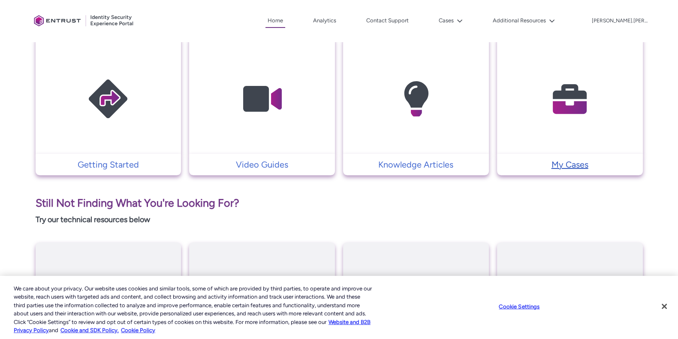  What do you see at coordinates (416, 99) in the screenshot?
I see `img: Knowledge Articles` at bounding box center [416, 99].